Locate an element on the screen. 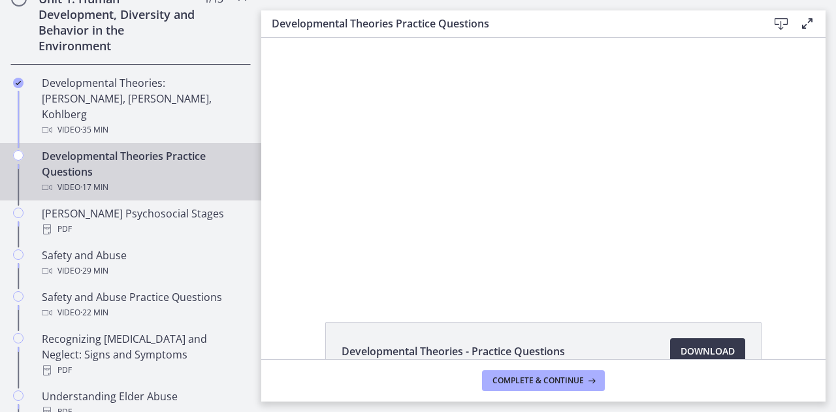 The width and height of the screenshot is (836, 412). h3: Developmental Theories Practice Questions is located at coordinates (510, 24).